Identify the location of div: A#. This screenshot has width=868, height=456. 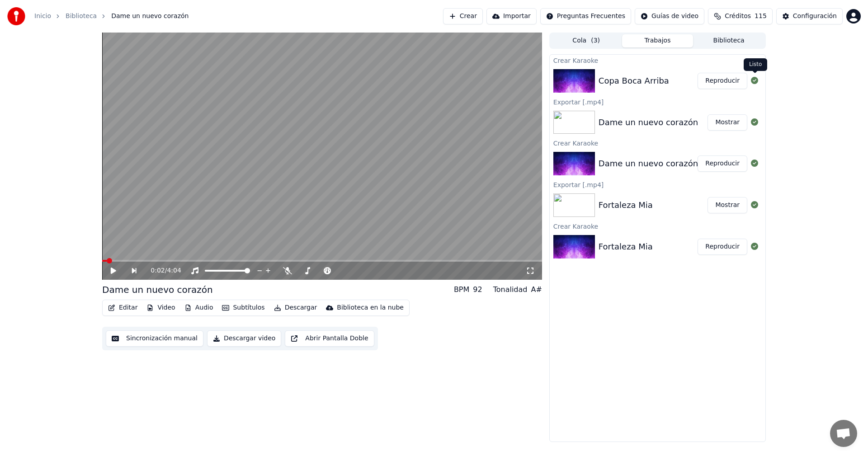
(536, 290).